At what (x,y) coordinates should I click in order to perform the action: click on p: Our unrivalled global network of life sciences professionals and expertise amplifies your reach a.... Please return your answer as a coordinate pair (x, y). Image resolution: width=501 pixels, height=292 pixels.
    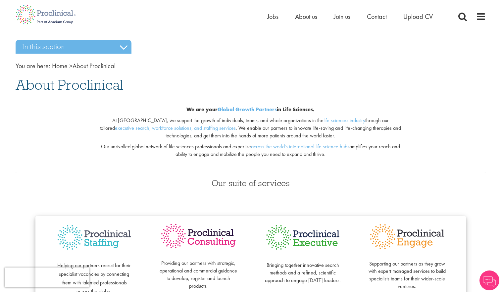
    Looking at the image, I should click on (250, 151).